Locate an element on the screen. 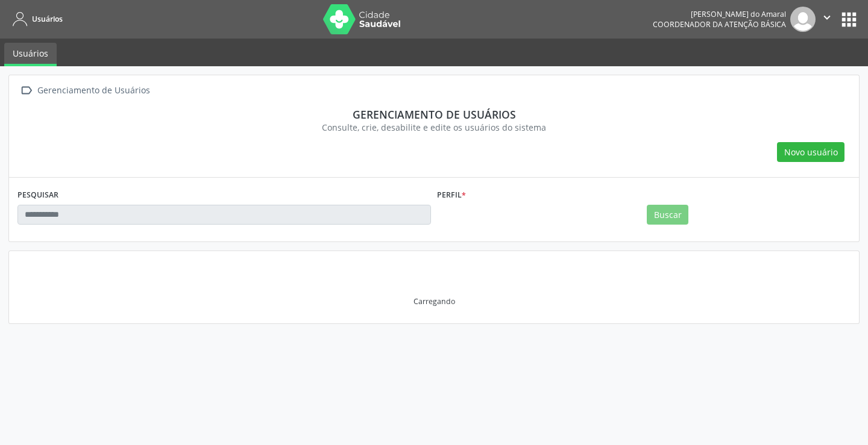 The height and width of the screenshot is (445, 868). label: PESQUISAR is located at coordinates (38, 195).